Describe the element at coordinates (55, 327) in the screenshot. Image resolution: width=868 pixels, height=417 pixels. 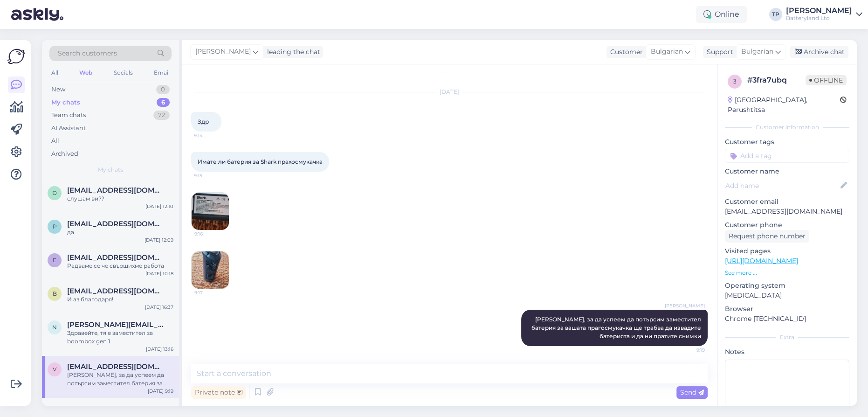
I see `span: n` at that location.